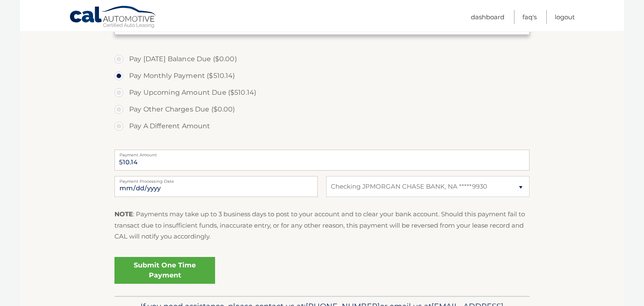  What do you see at coordinates (322, 225) in the screenshot?
I see `p: : Payments may take up to 3 business days to post to your account and to clear your bank account....` at bounding box center [322, 225].